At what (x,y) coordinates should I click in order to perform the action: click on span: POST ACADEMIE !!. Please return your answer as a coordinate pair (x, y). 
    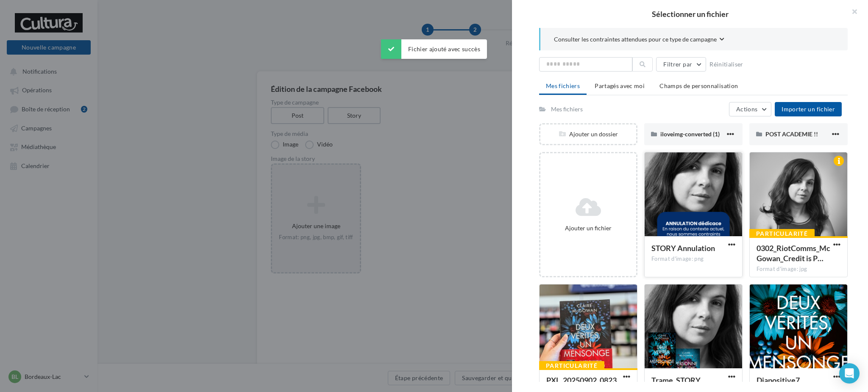
    Looking at the image, I should click on (791, 134).